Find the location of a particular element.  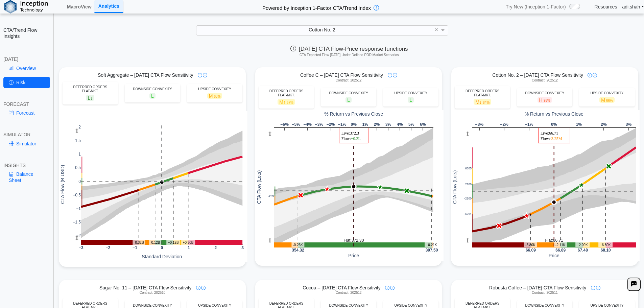

a: Overview is located at coordinates (27, 68).